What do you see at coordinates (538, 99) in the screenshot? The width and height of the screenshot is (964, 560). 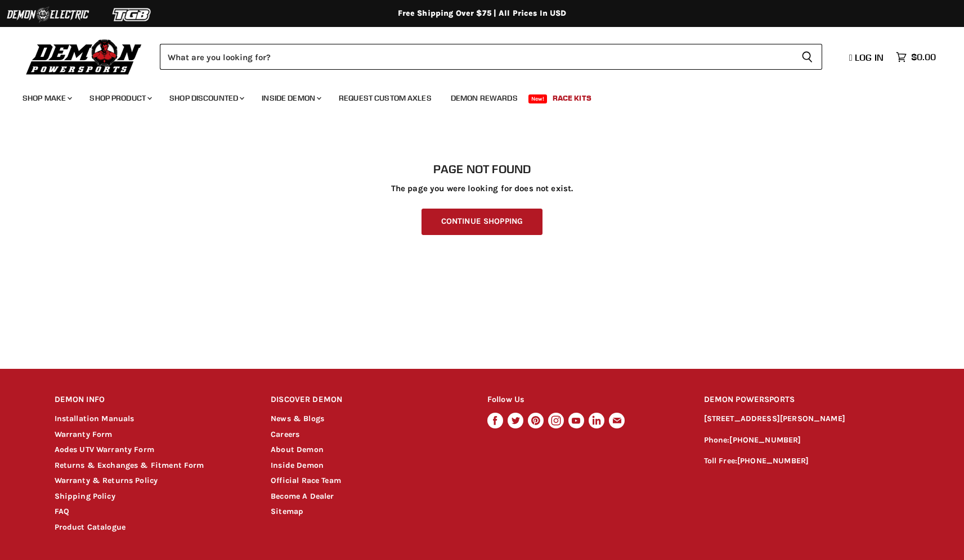 I see `span: New!` at bounding box center [538, 99].